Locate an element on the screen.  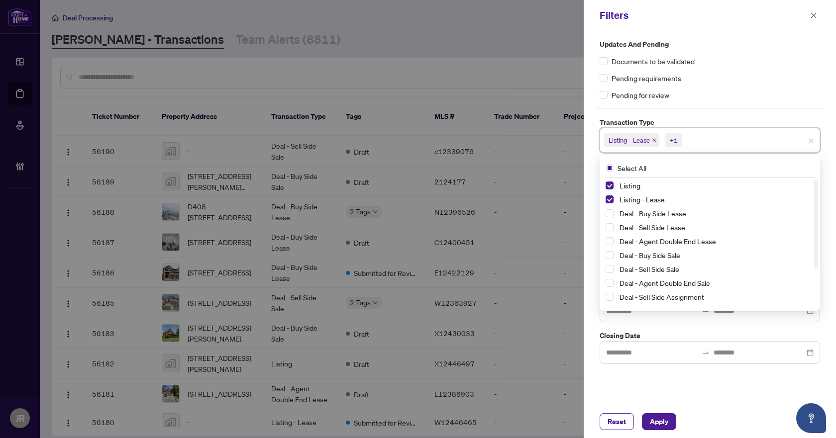
span: Apply is located at coordinates (659, 422).